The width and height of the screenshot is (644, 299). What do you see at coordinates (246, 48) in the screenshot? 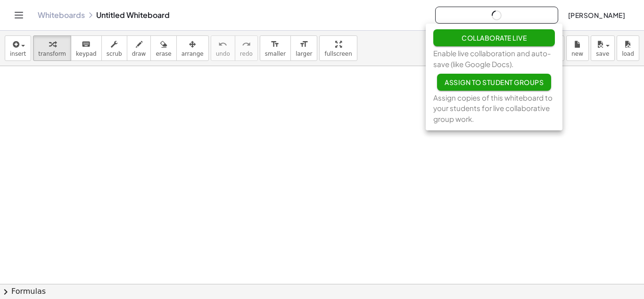
I see `button: redoredo` at bounding box center [246, 48].